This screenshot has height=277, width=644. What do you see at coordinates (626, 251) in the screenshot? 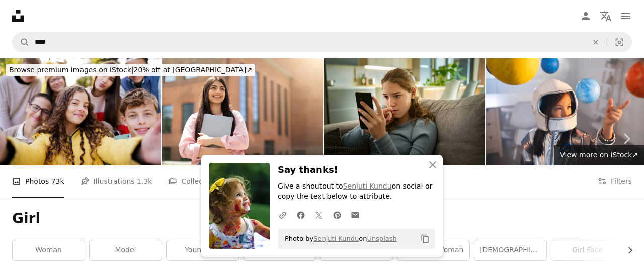
I see `button: scroll list to the right` at bounding box center [626, 251].